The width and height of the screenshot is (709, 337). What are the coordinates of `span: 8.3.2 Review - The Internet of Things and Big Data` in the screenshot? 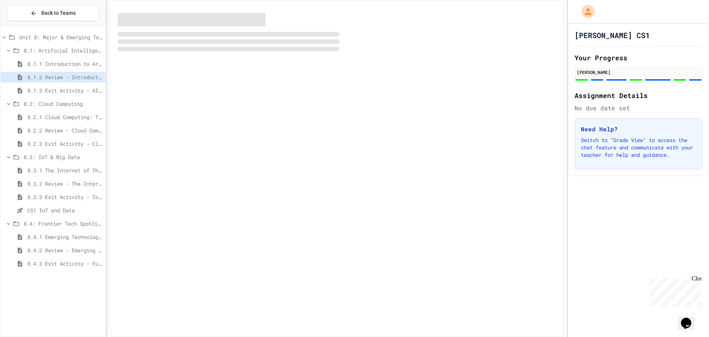 It's located at (65, 183).